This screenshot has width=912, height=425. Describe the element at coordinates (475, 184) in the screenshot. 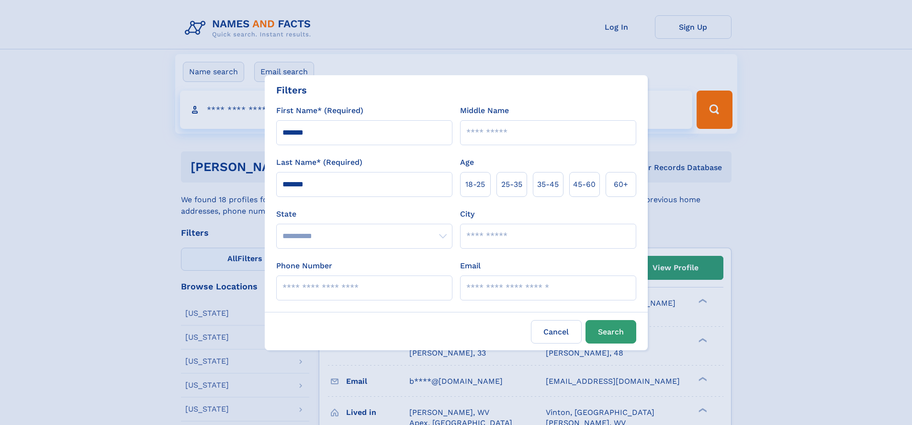

I see `span: 18‑25` at that location.